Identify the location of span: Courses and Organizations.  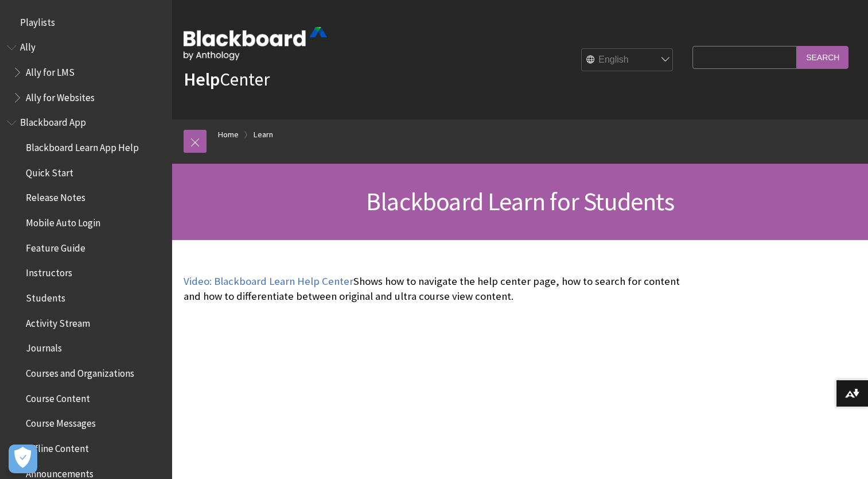
(79, 371).